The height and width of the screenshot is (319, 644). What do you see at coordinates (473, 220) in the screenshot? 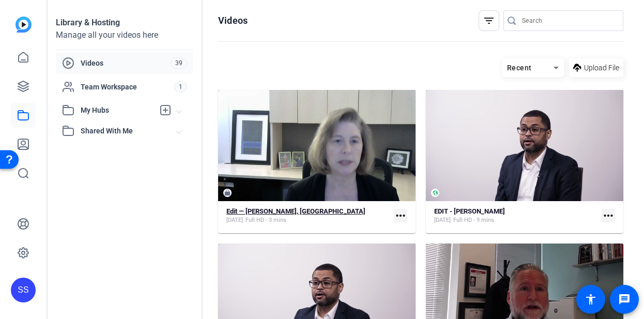
I see `span: Full HD - 9 mins` at bounding box center [473, 220].